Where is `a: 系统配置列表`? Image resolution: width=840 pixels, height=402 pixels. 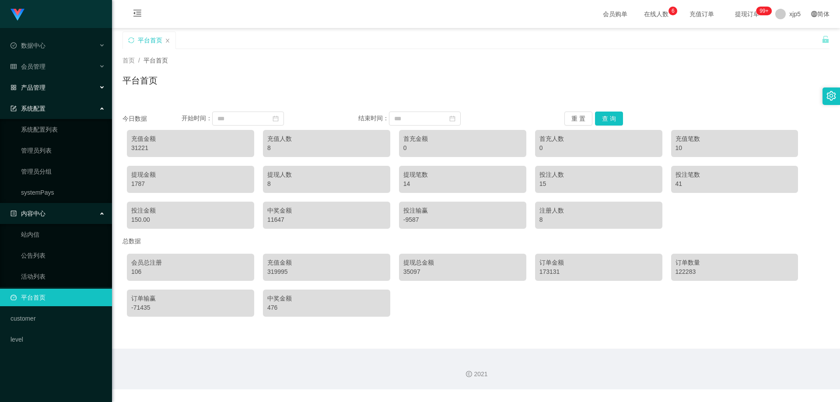
a: 系统配置列表 is located at coordinates (63, 130).